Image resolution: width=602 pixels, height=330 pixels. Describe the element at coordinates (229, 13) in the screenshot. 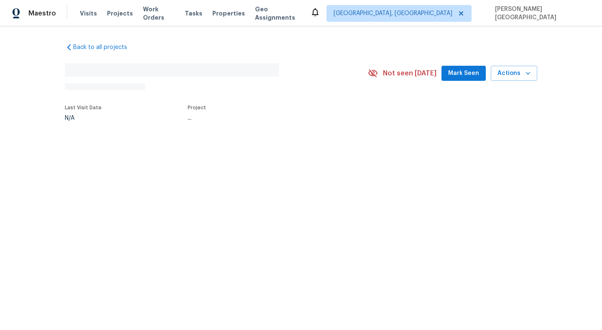

I see `span: Properties` at that location.